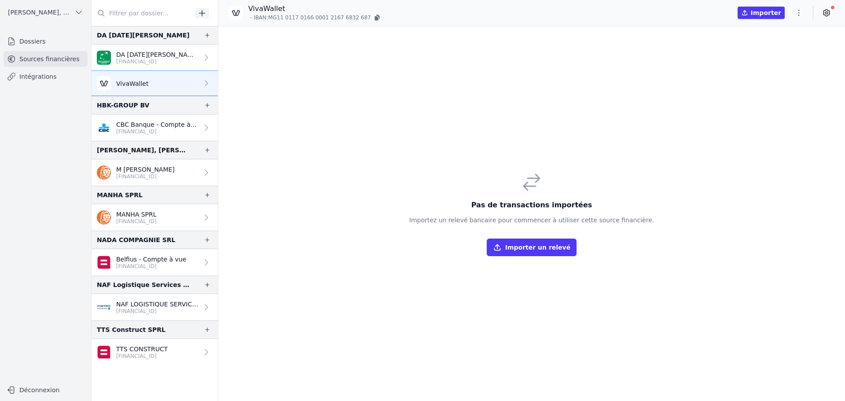 This screenshot has height=401, width=845. What do you see at coordinates (136, 240) in the screenshot?
I see `div: NADA COMPAGNIE SRL` at bounding box center [136, 240].